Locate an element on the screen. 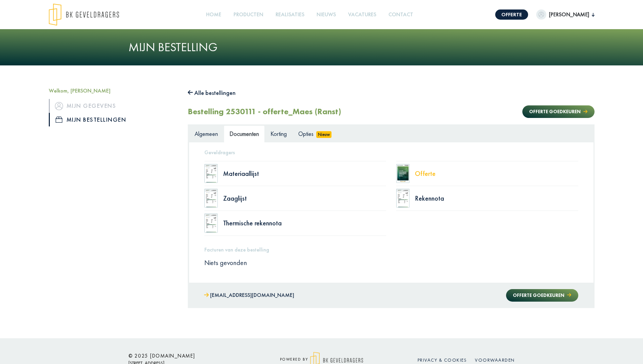  div: Offerte is located at coordinates (497, 173).